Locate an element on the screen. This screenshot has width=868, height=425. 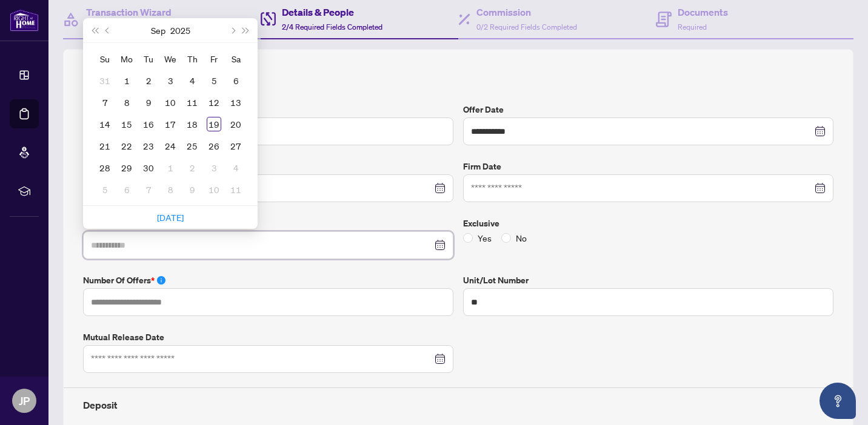
div: 30 is located at coordinates (148, 168).